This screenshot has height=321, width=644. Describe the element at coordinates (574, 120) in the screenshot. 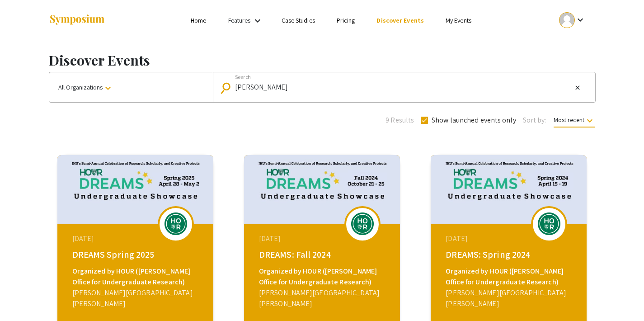

I see `button: Most recent` at that location.